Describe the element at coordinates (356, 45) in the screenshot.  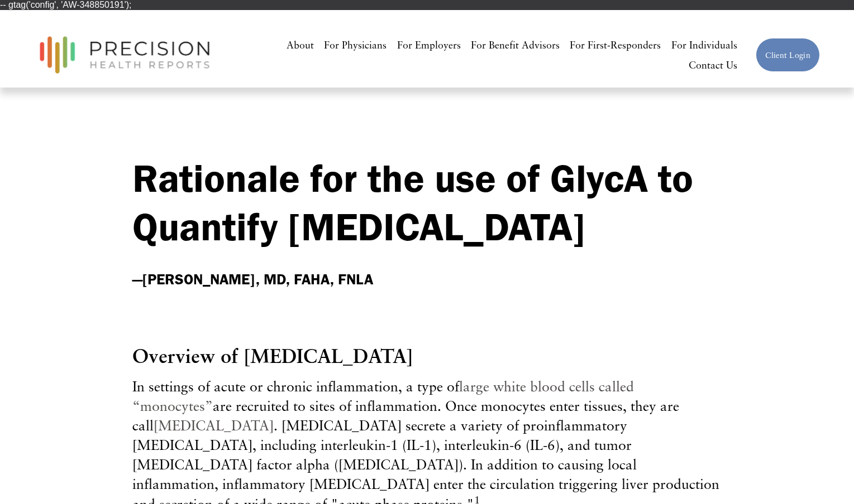
I see `a: For Physicians` at that location.